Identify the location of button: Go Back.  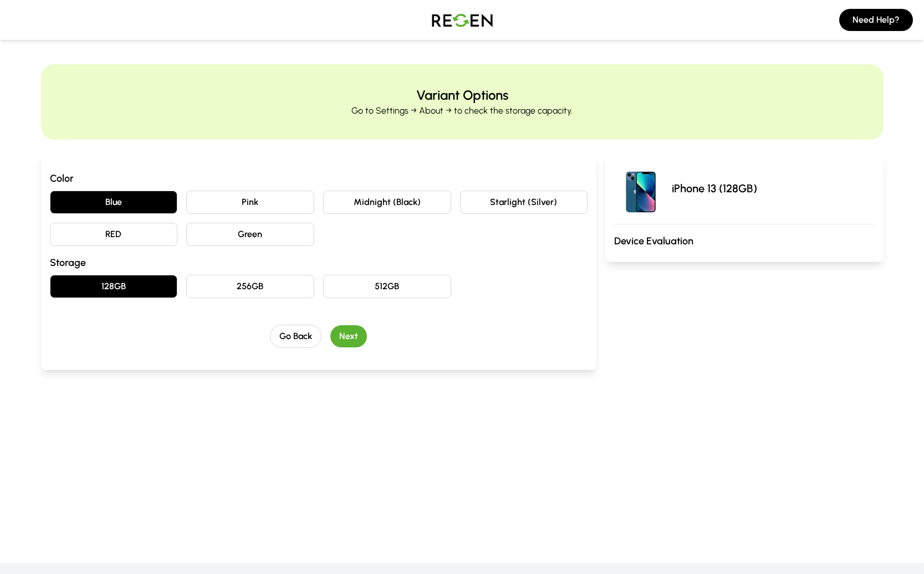
(295, 336).